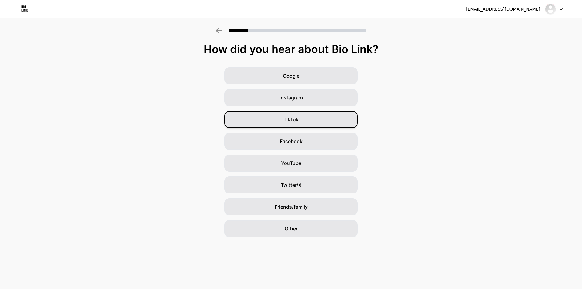 The image size is (582, 289). I want to click on div: How did you hear about Bio Link?, so click(291, 49).